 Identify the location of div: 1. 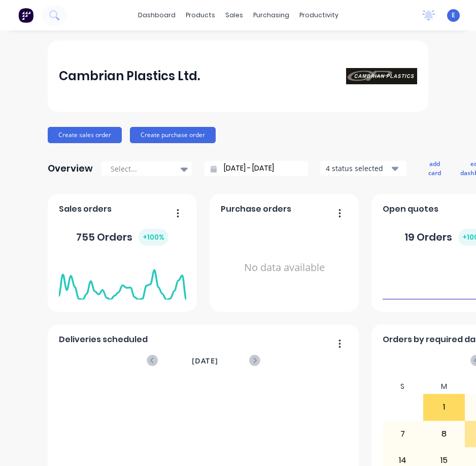
(444, 407).